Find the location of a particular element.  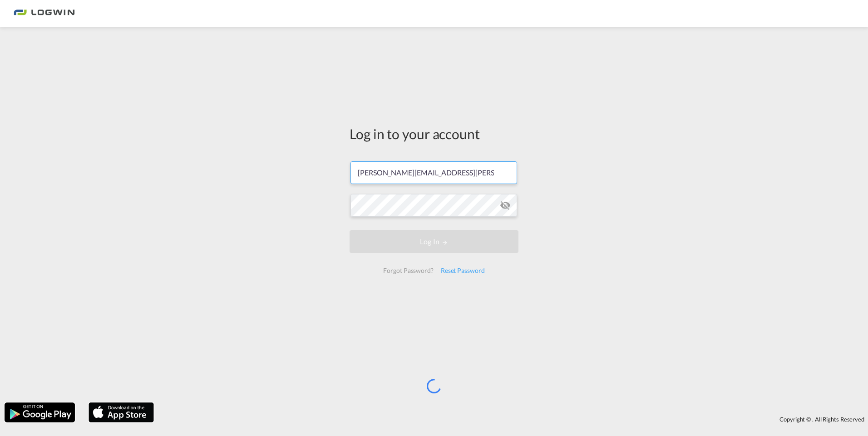

img: apple.png is located at coordinates (121, 413).